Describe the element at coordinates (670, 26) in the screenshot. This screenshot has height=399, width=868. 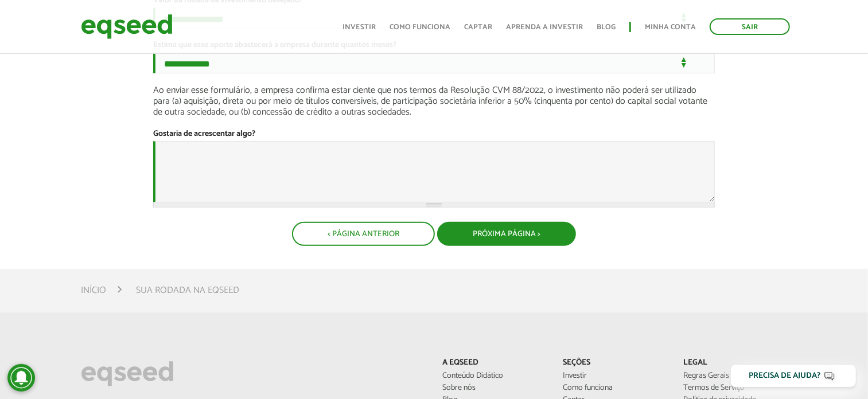
I see `a: Minha conta` at that location.